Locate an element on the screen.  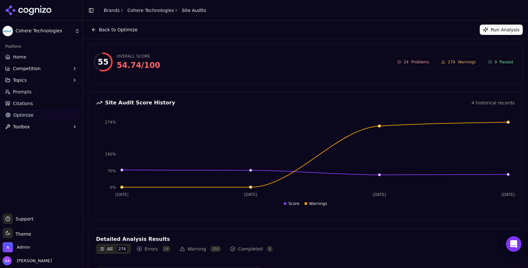
span: Passed is located at coordinates (506, 62).